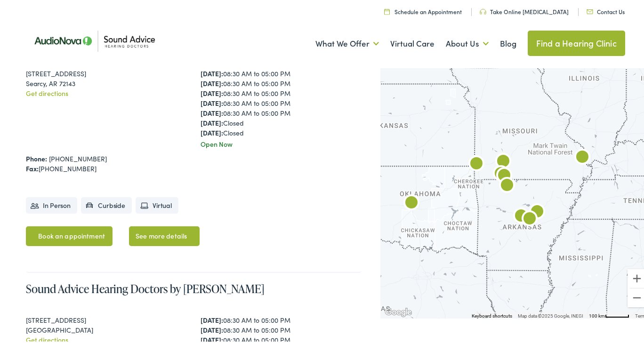  Describe the element at coordinates (398, 310) in the screenshot. I see `img: Google` at that location.